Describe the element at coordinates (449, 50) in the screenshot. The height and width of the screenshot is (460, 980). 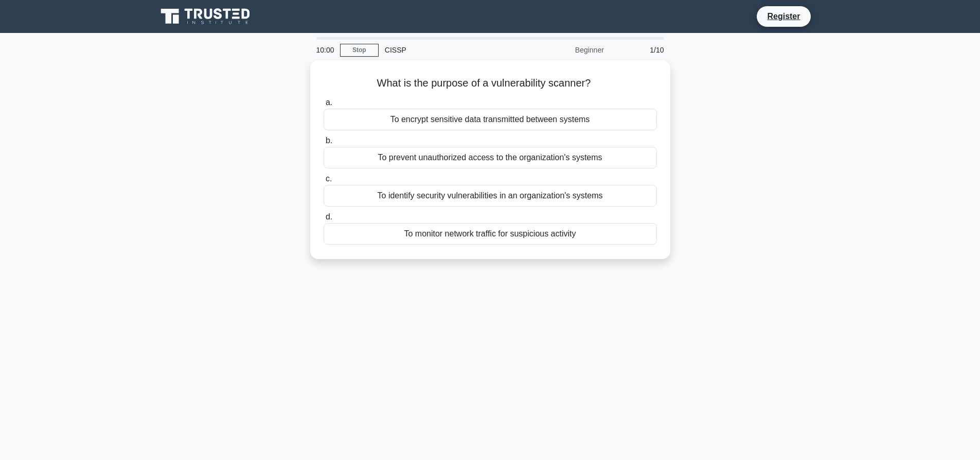
I see `div: CISSP` at that location.